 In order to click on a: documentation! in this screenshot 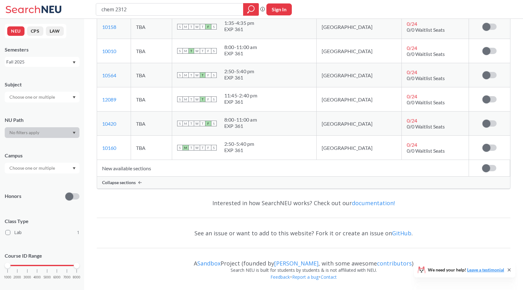, I will do `click(373, 203)`.